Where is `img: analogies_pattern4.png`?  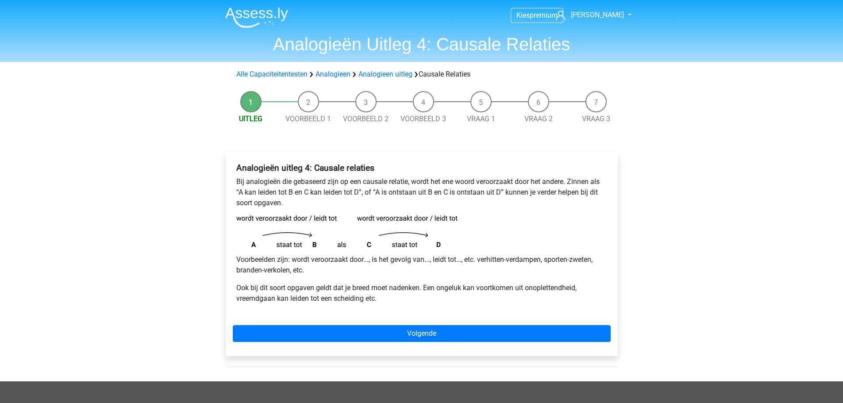
img: analogies_pattern4.png is located at coordinates (347, 232).